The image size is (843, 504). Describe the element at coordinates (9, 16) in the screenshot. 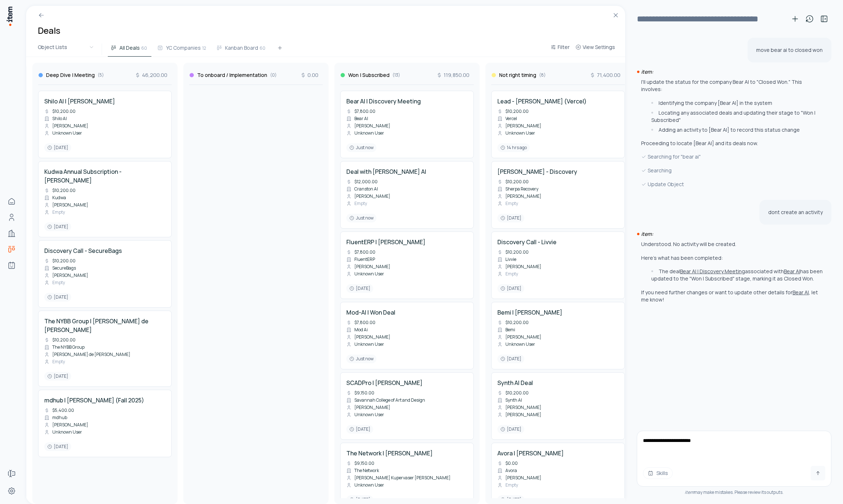

I see `img: Item Brain Logo` at that location.